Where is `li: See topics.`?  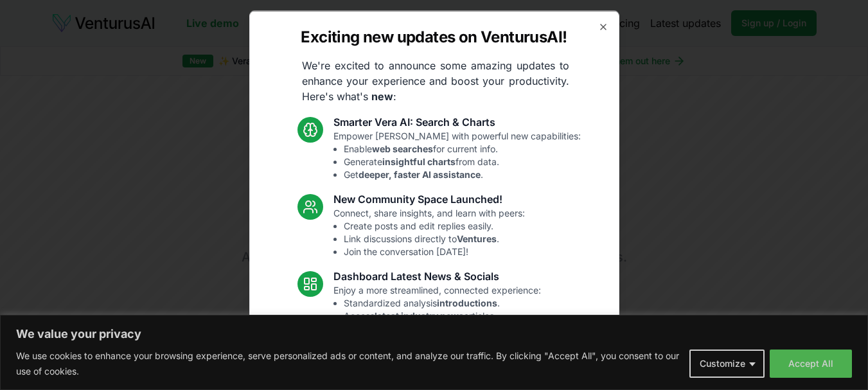
li: See topics. is located at coordinates (442, 328).